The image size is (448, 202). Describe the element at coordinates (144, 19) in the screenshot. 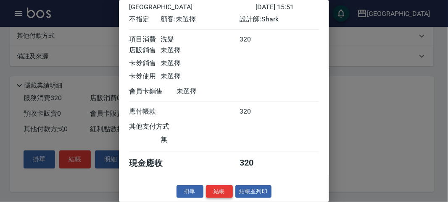

I see `div: 不指定` at that location.